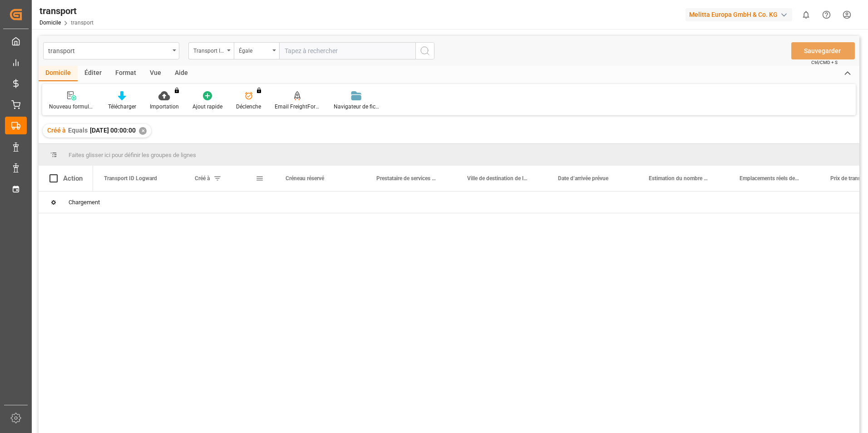 The height and width of the screenshot is (433, 868). I want to click on span: Ctrl/CMD + S, so click(825, 62).